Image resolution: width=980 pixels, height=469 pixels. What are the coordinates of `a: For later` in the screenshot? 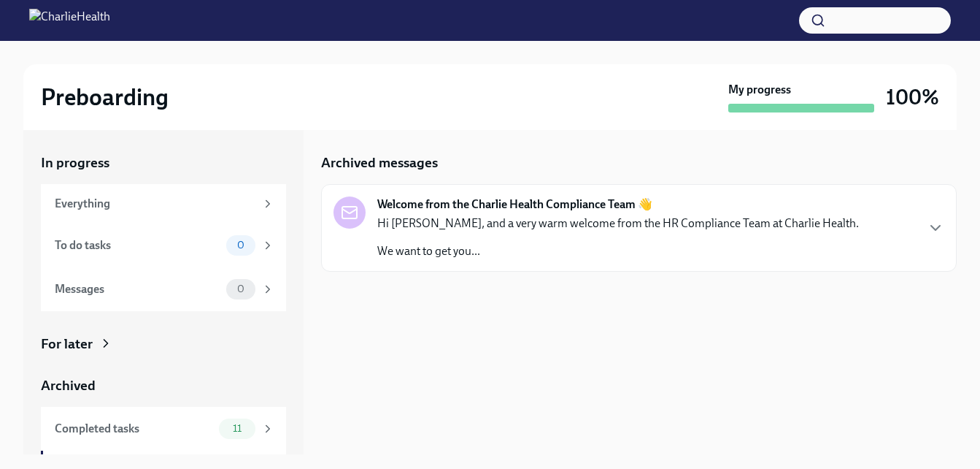 It's located at (163, 344).